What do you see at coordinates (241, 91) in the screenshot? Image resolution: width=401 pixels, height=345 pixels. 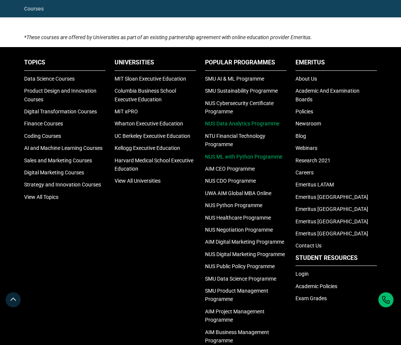 I see `a: SMU Sustainability Programme` at bounding box center [241, 91].